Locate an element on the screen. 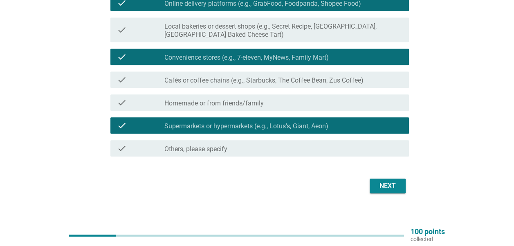 The image size is (514, 246). button: Next is located at coordinates (388, 186).